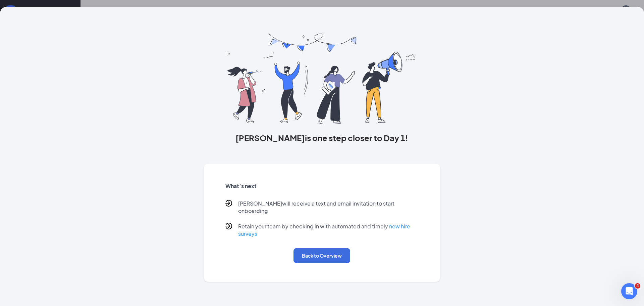 The image size is (644, 306). I want to click on button: Back to Overview, so click(321, 255).